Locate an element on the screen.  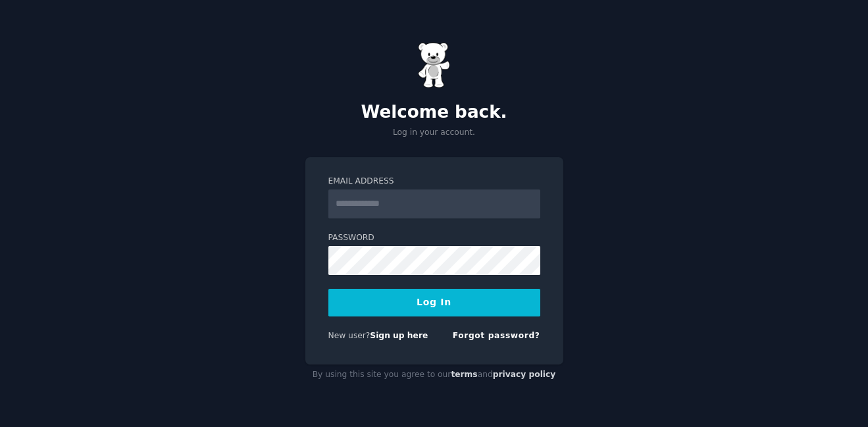
a: privacy policy is located at coordinates (524, 374).